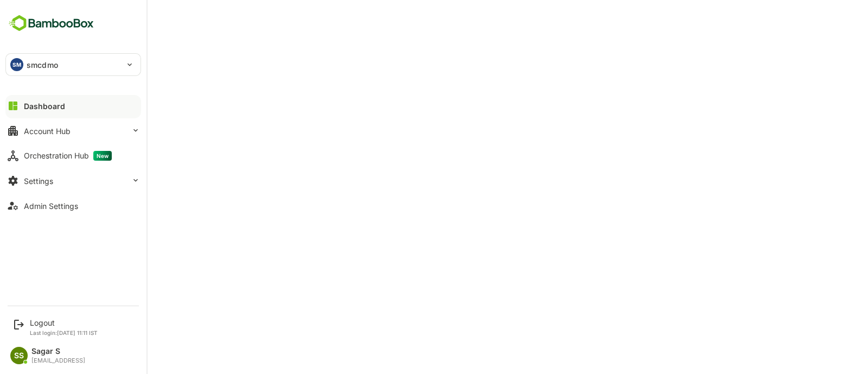  What do you see at coordinates (73, 64) in the screenshot?
I see `div: SMsmcdmo` at bounding box center [73, 64].